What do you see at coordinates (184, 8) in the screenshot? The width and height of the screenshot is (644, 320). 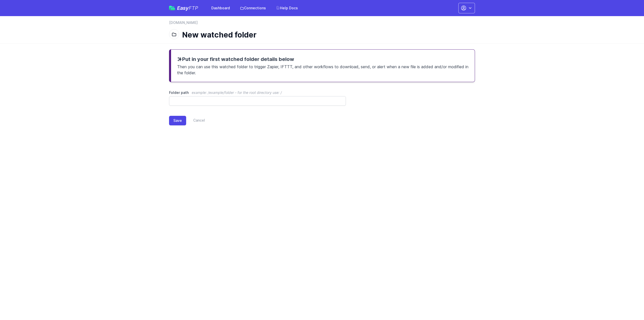 I see `a: EasyFTP` at bounding box center [184, 8].